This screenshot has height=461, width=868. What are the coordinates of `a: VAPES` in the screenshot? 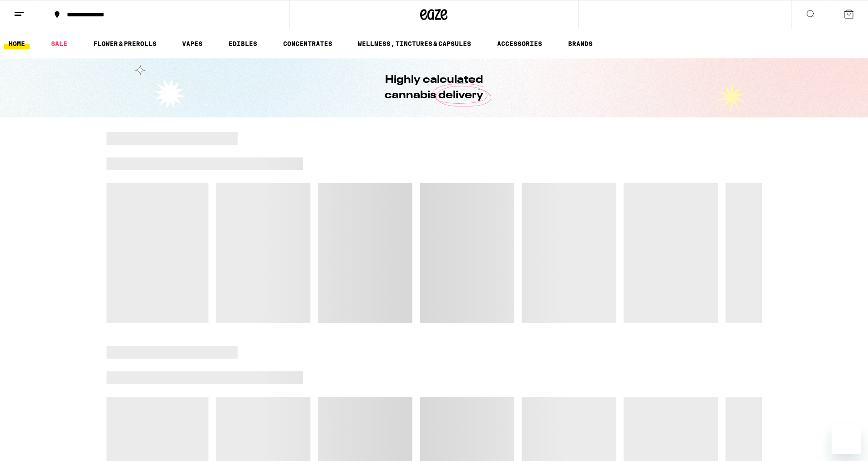 It's located at (192, 44).